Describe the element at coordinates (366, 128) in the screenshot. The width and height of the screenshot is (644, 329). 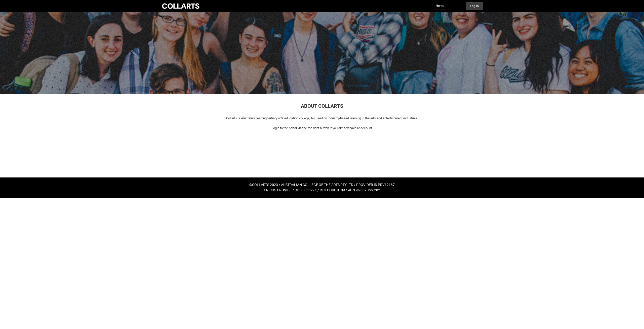
I see `span: account.` at that location.